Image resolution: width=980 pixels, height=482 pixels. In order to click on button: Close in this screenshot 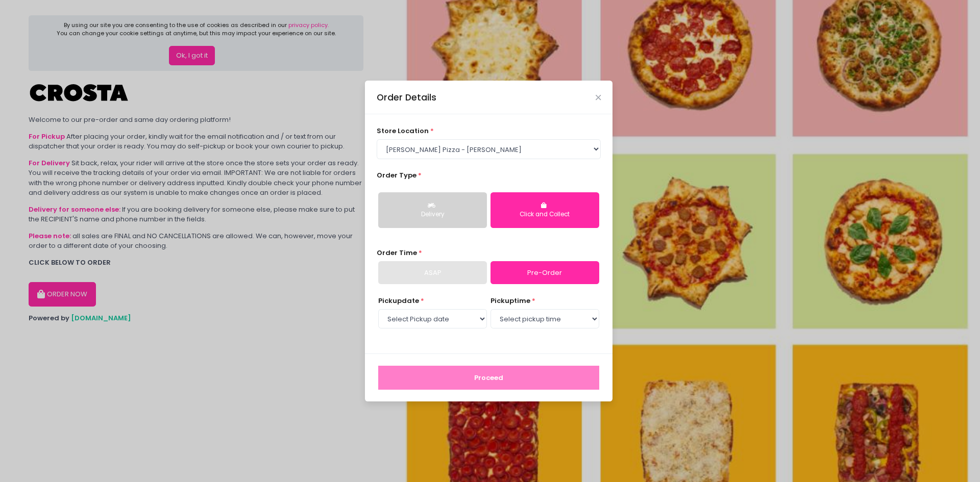, I will do `click(598, 98)`.